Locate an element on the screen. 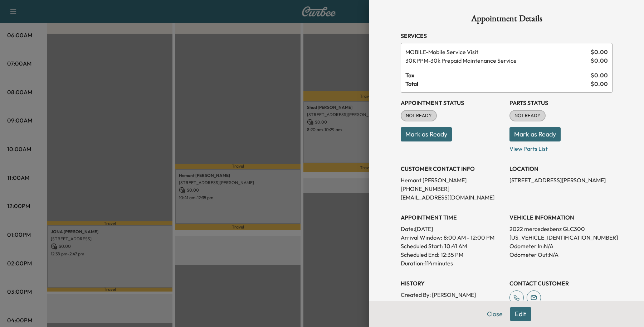 This screenshot has height=327, width=644. p: Arrival Window: is located at coordinates (452, 237).